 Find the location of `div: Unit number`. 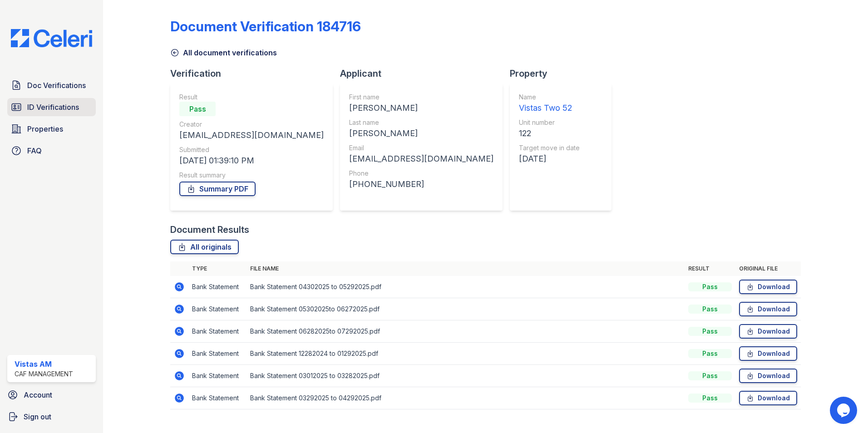

div: Unit number is located at coordinates (549, 123).